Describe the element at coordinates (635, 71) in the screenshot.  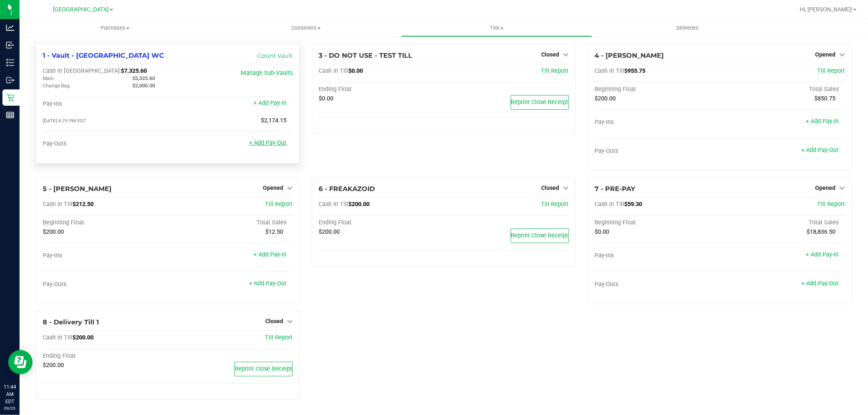
I see `span: $955.75` at that location.